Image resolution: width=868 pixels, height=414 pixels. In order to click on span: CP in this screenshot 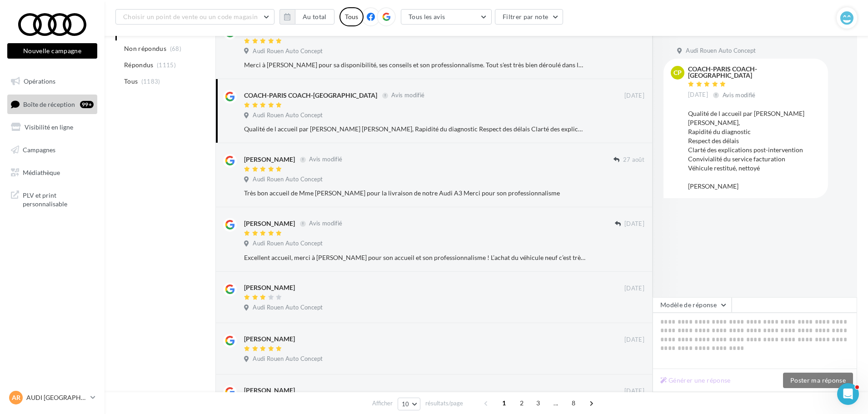, I will do `click(678, 73)`.